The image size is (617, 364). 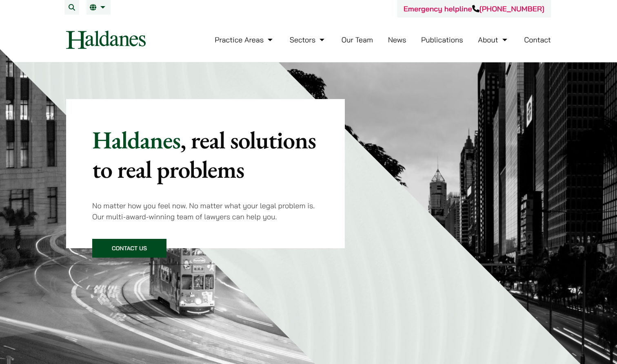 What do you see at coordinates (308, 39) in the screenshot?
I see `a: Sectors` at bounding box center [308, 39].